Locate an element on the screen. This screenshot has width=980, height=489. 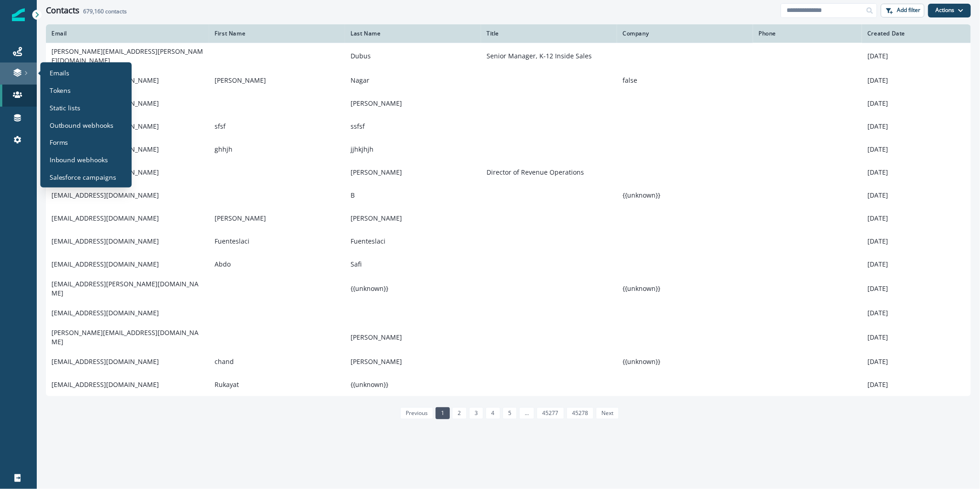
p: Forms is located at coordinates (59, 142).